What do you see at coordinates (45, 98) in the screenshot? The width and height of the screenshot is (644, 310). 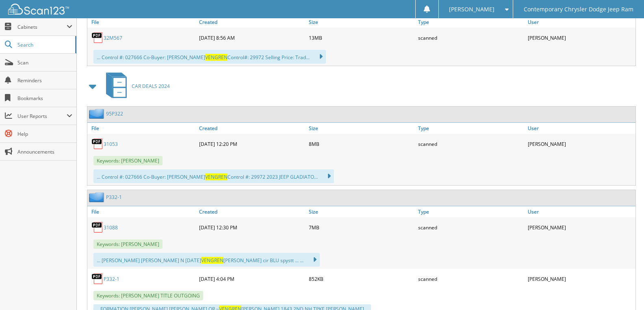 I see `span: Bookmarks` at bounding box center [45, 98].